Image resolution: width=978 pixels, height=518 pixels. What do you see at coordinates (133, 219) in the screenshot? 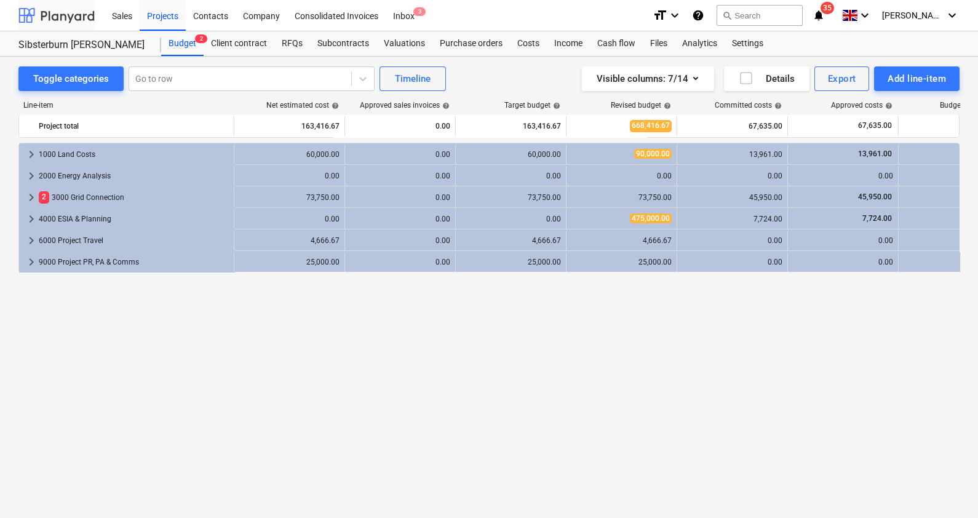
I see `div: 4000 ESIA & Planning` at bounding box center [133, 219].